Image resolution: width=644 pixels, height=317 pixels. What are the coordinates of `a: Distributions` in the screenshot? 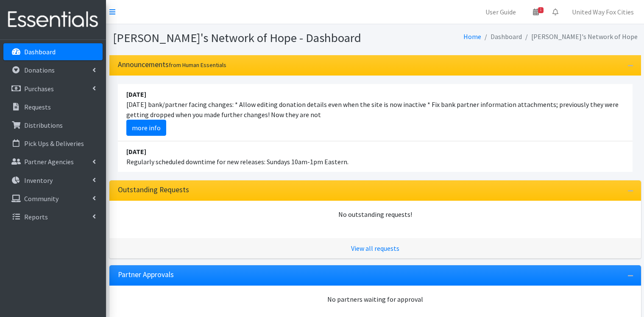 It's located at (53, 125).